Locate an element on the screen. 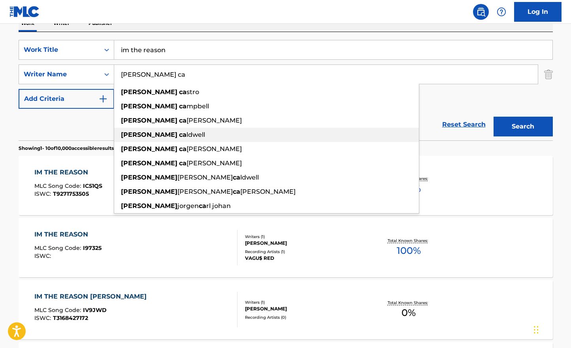 This screenshot has height=348, width=571. div: Help is located at coordinates (501, 12).